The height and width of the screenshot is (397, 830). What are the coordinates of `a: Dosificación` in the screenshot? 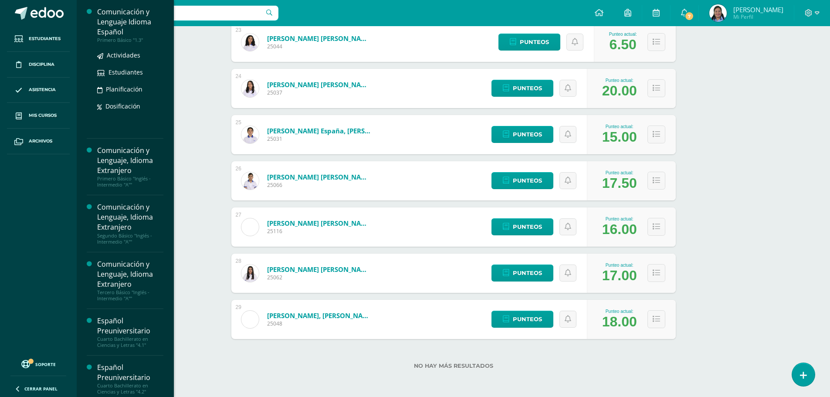 It's located at (130, 106).